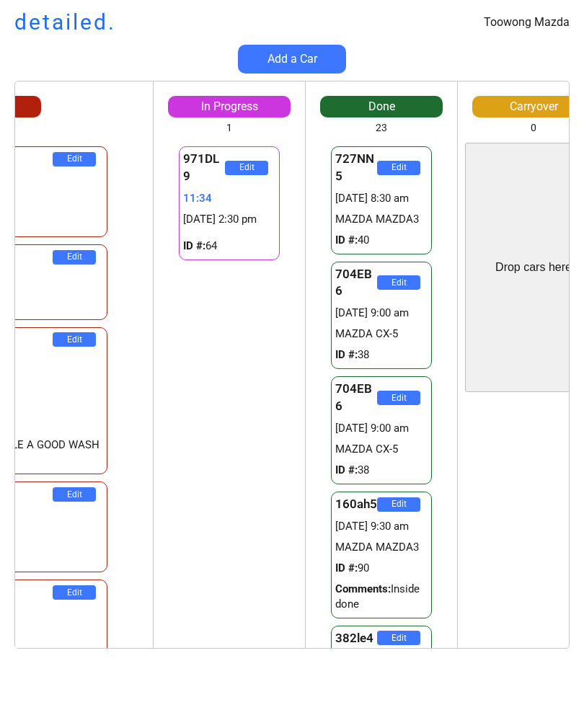  I want to click on div: 90, so click(381, 568).